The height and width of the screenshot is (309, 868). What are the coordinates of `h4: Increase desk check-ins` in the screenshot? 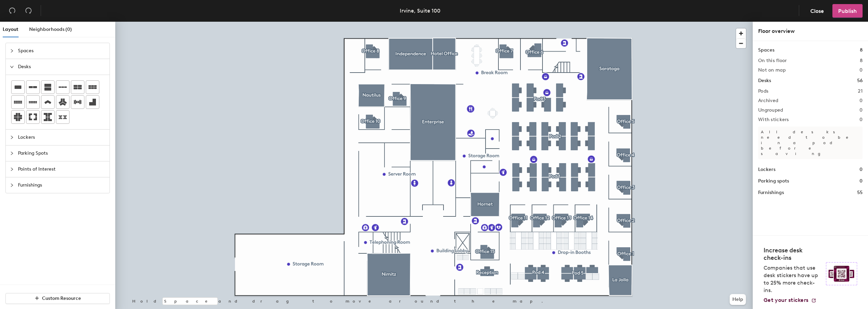 It's located at (792, 254).